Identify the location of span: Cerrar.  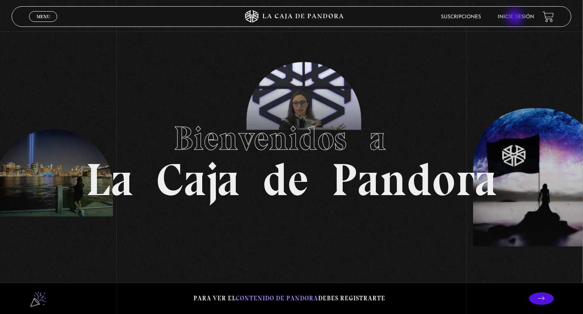
(43, 24).